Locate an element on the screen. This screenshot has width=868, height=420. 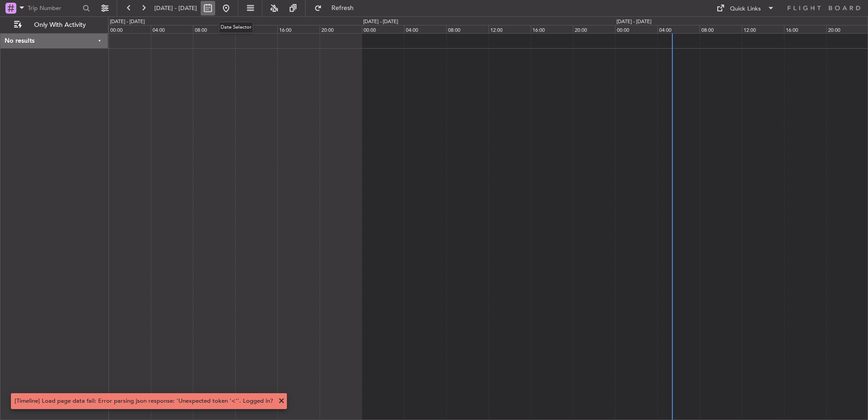
input: Trip Number is located at coordinates (54, 8).